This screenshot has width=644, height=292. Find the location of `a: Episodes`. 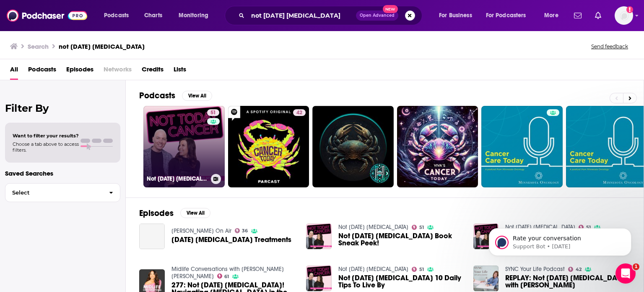

a: Episodes is located at coordinates (79, 71).